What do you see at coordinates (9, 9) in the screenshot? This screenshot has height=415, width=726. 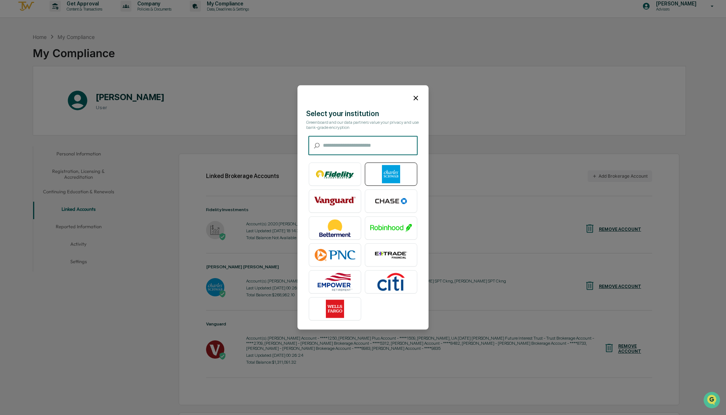 I see `button: Open customer support` at bounding box center [9, 9].